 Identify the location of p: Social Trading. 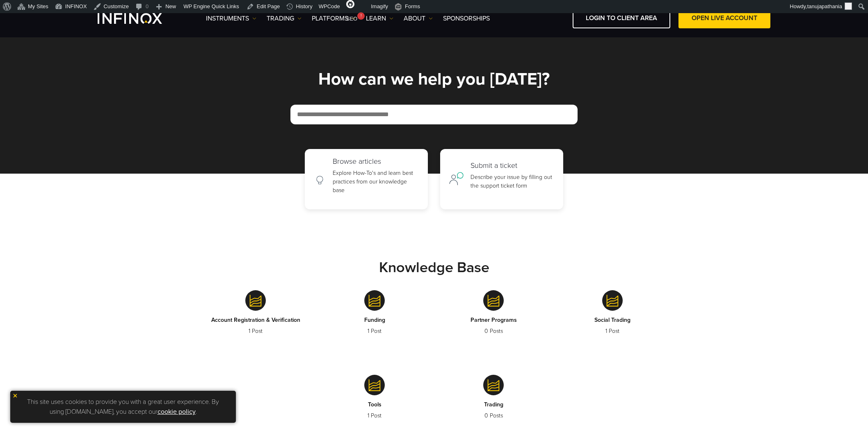
(613, 320).